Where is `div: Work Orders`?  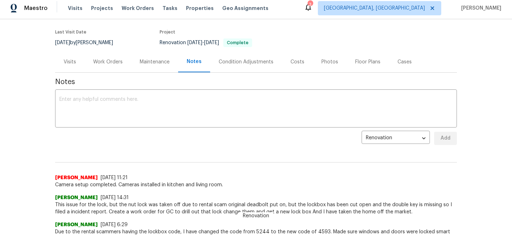
div: Work Orders is located at coordinates (108, 62).